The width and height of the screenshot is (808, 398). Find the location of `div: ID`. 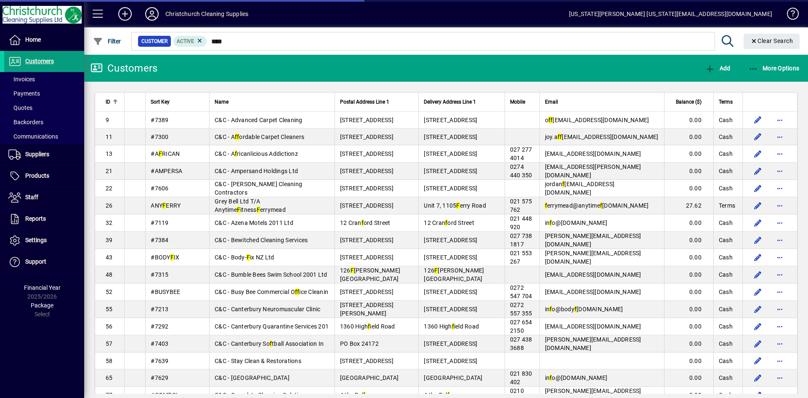

div: ID is located at coordinates (112, 102).